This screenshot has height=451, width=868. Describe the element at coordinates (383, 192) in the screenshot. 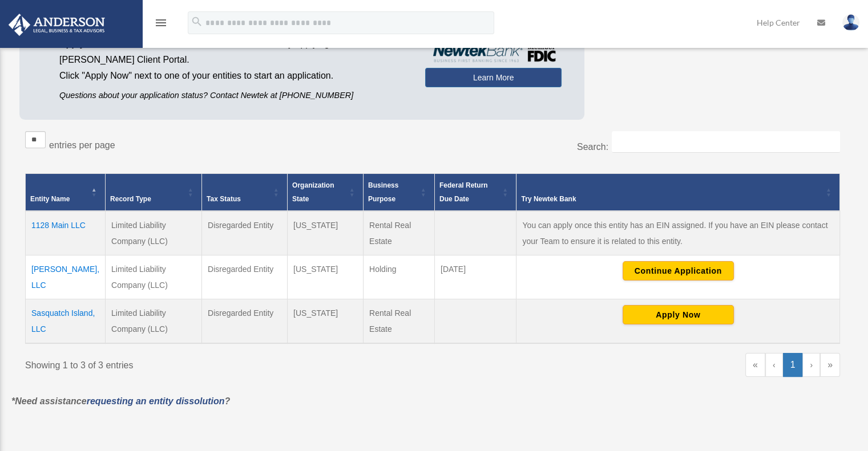

I see `span: Business Purpose` at that location.